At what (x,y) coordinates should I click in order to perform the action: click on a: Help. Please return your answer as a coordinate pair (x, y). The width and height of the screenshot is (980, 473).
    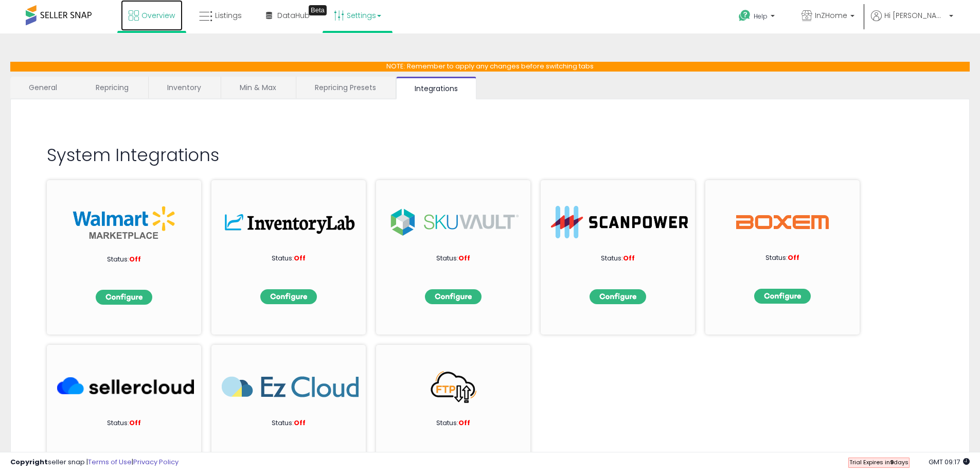
    Looking at the image, I should click on (758, 17).